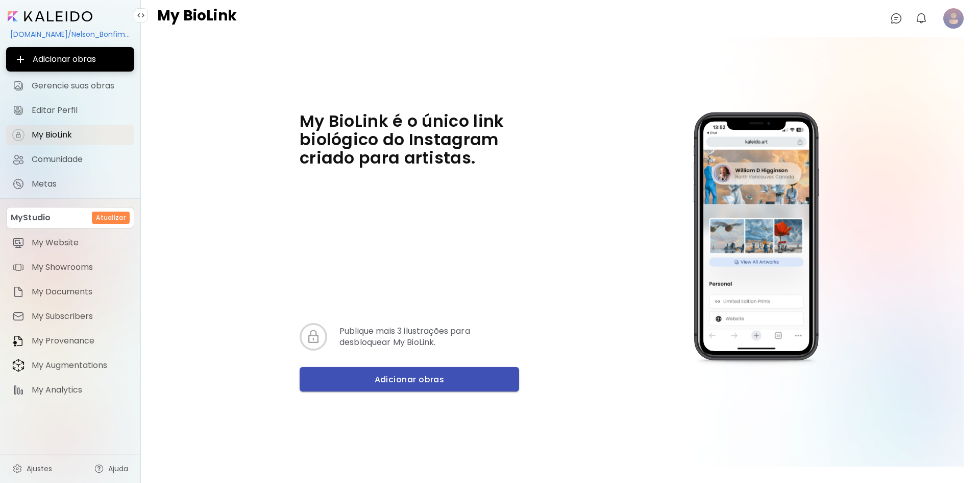 The image size is (980, 483). What do you see at coordinates (19, 110) in the screenshot?
I see `img: Editar Perfil icon` at bounding box center [19, 110].